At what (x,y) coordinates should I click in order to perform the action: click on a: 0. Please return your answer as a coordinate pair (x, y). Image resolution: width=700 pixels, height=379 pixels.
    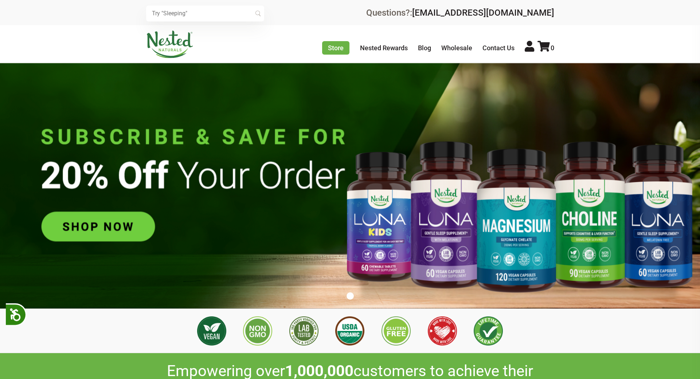
    Looking at the image, I should click on (546, 48).